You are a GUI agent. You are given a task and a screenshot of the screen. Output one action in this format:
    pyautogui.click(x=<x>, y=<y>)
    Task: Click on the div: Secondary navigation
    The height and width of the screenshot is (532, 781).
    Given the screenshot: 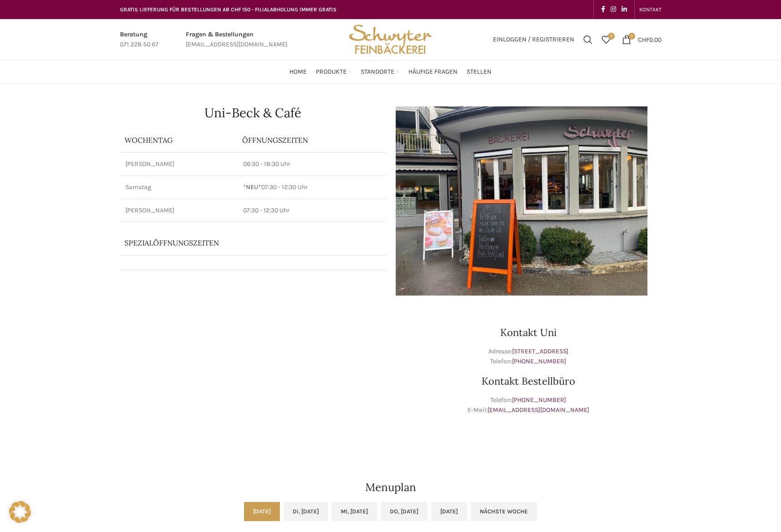 What is the action you would take?
    pyautogui.click(x=650, y=9)
    